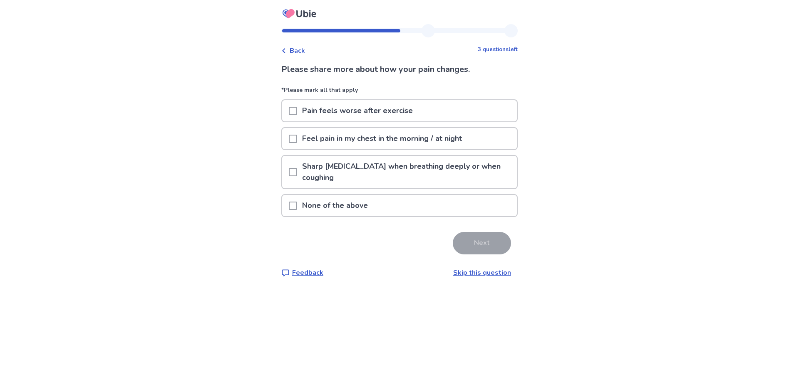 The width and height of the screenshot is (799, 382). Describe the element at coordinates (307, 273) in the screenshot. I see `p: Feedback` at that location.